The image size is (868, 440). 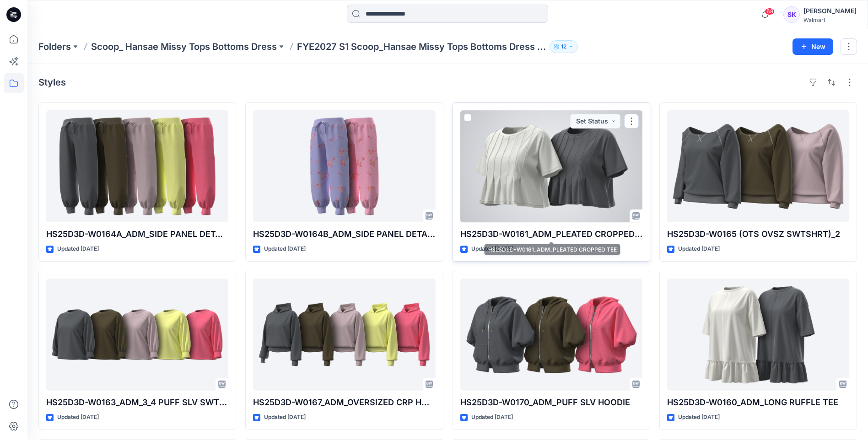 What do you see at coordinates (421, 47) in the screenshot?
I see `p: FYE2027 S1 Scoop_Hansae Missy Tops Bottoms Dress Board` at bounding box center [421, 47].